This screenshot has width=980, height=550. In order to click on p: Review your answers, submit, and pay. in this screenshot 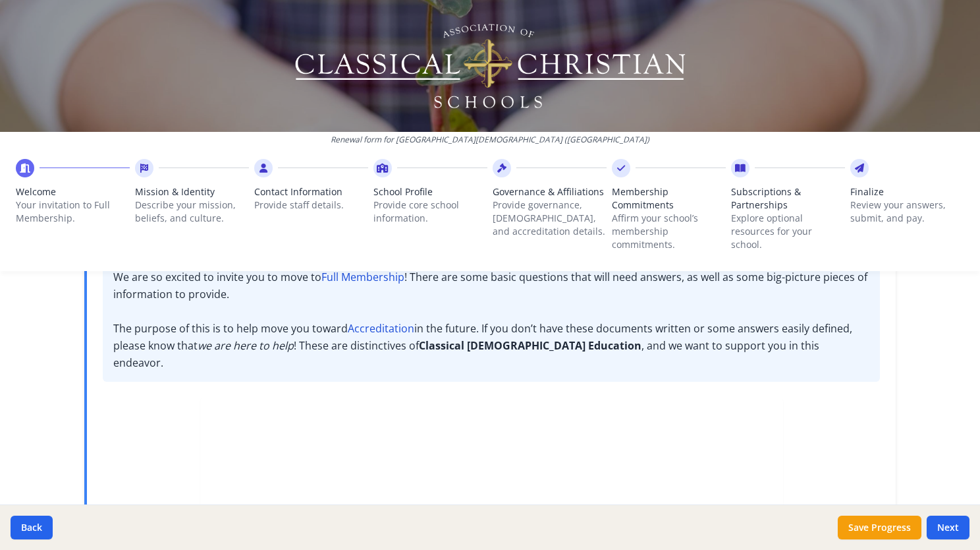, I will do `click(907, 211)`.